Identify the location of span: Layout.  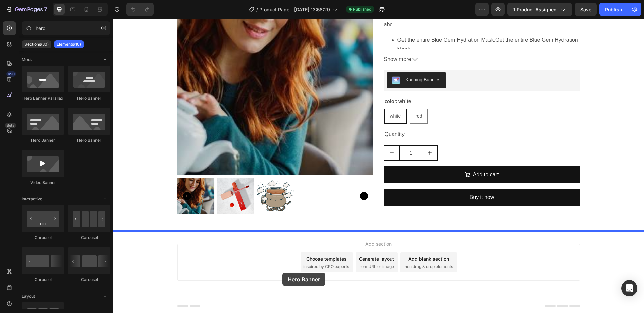
(28, 296).